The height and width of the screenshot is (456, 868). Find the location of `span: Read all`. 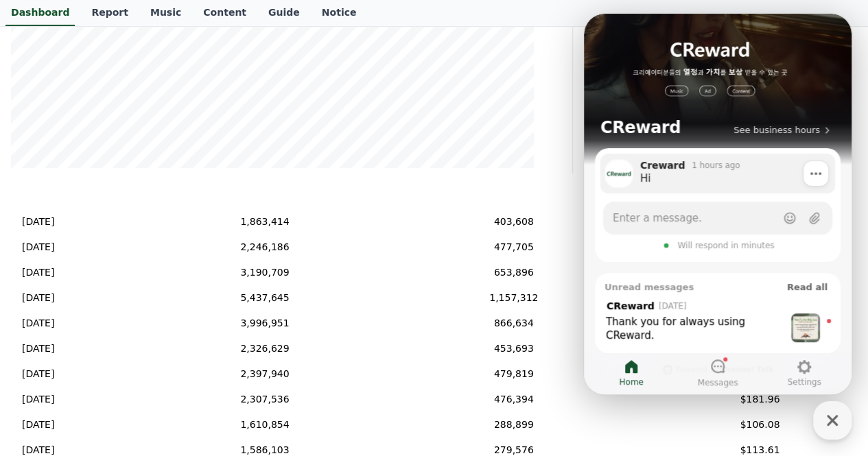

span: Read all is located at coordinates (223, 273).